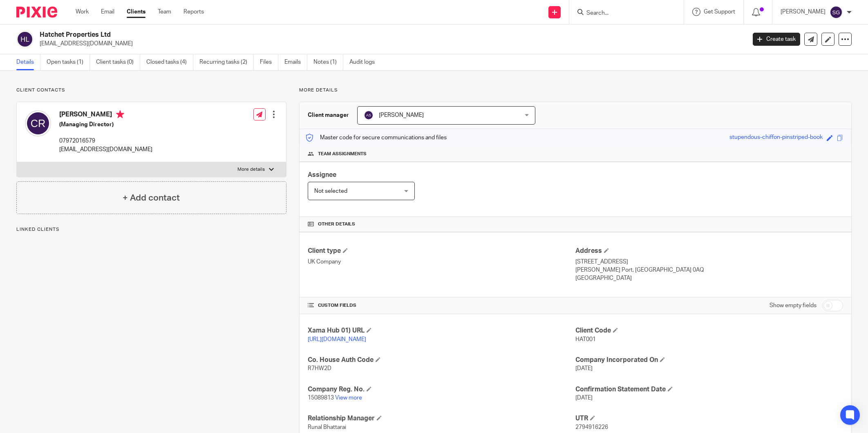  I want to click on p: UK Company, so click(441, 261).